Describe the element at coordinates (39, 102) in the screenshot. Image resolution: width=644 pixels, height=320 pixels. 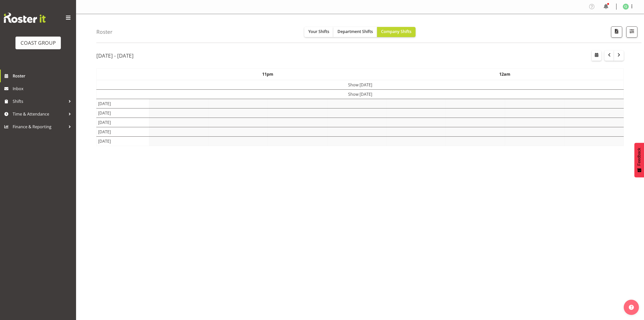
I see `span: Shifts` at that location.